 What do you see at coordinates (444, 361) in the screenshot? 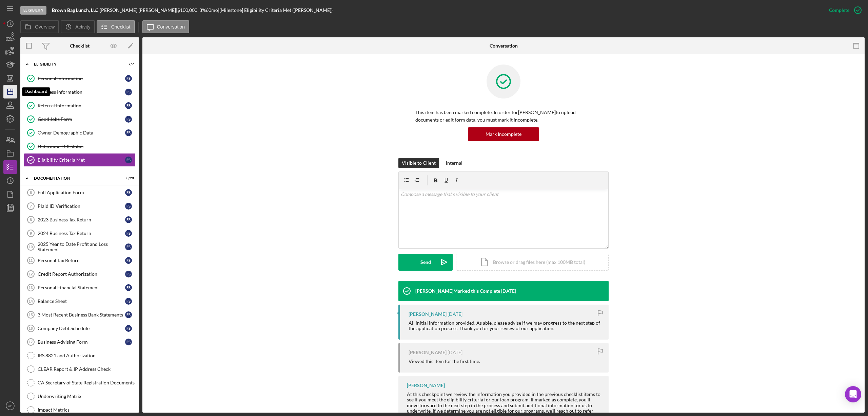
I see `div: Viewed this item for the first time.` at bounding box center [444, 361].